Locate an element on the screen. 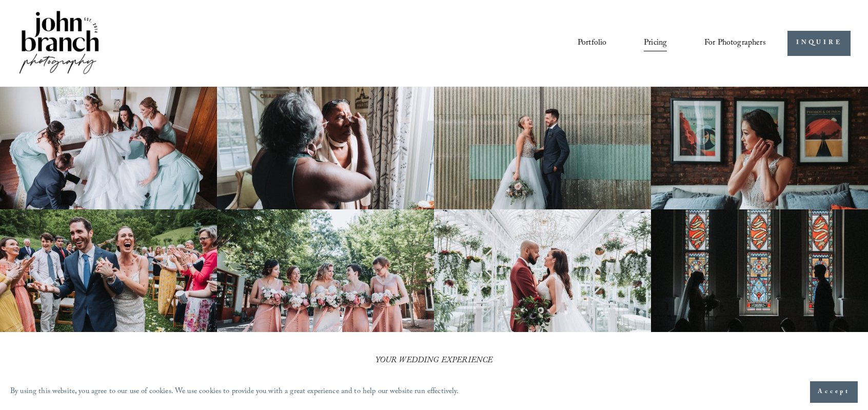  img: Silhouettes of a bride and groom facing each other in a church, with colorful stained glass windo... is located at coordinates (759, 270).